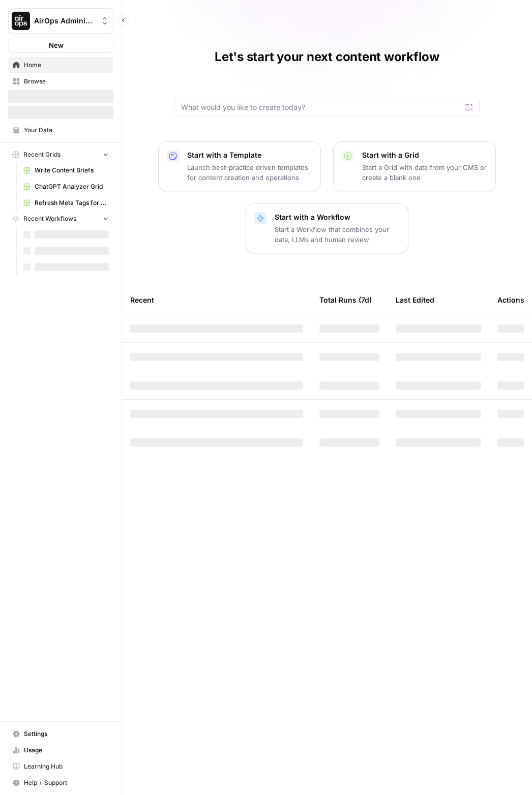 This screenshot has width=532, height=795. What do you see at coordinates (337, 217) in the screenshot?
I see `p: Start with a Workflow` at bounding box center [337, 217].